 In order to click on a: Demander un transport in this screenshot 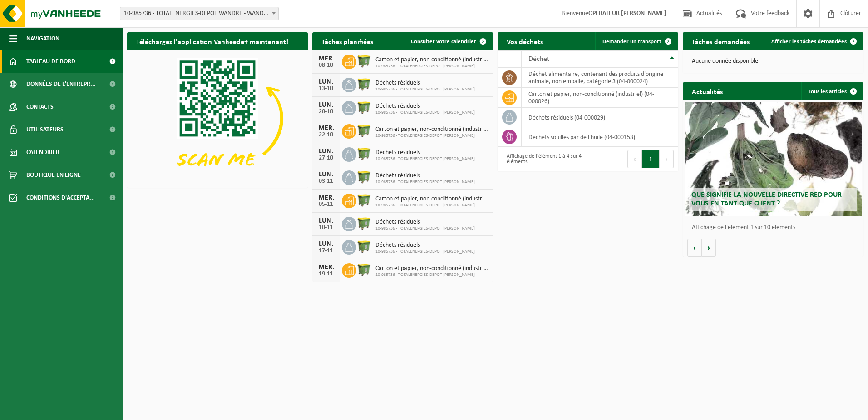, I will do `click(636, 41)`.